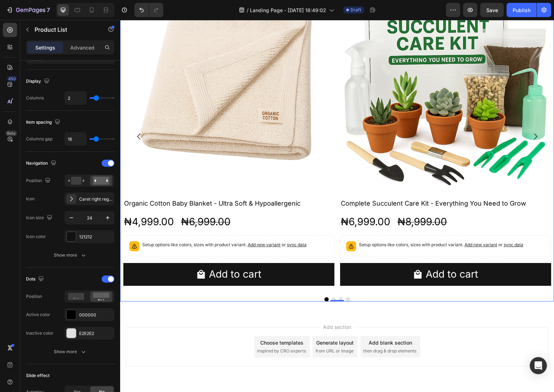 This screenshot has width=554, height=392. Describe the element at coordinates (326, 183) in the screenshot. I see `h2: Complete Succulent Care Kit - Everything You Need to Grow` at that location.